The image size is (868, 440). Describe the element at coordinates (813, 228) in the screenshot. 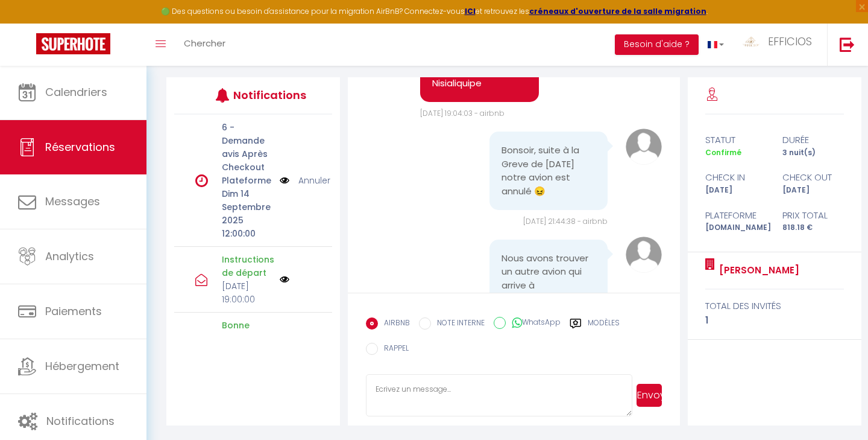

I see `div: 818.18 €` at that location.